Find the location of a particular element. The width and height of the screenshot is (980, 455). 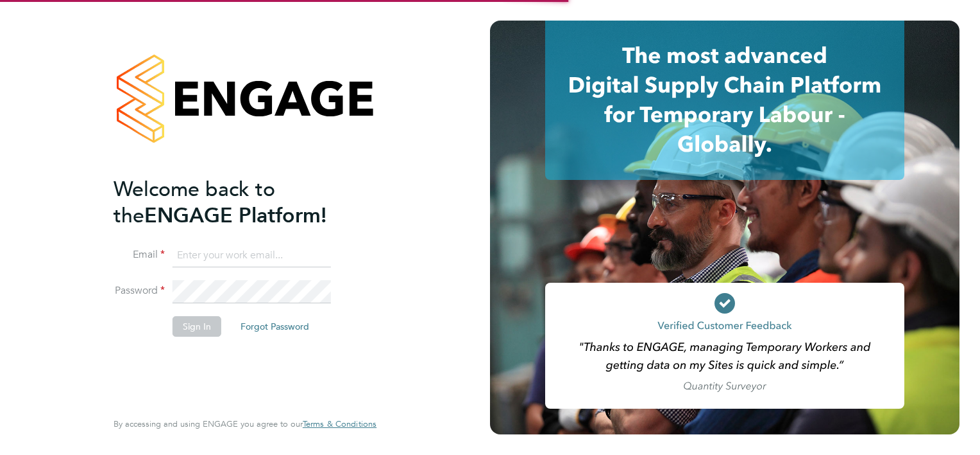

button: Sign In is located at coordinates (197, 326).